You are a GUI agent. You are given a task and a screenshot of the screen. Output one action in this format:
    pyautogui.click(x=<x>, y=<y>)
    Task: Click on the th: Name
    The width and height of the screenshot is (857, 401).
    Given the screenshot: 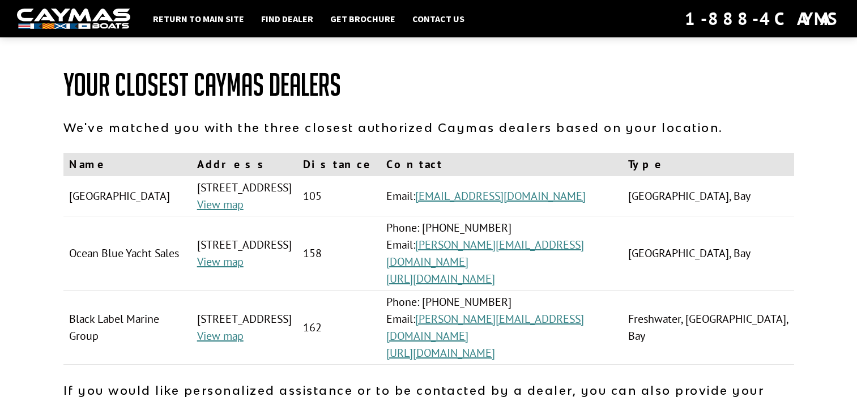 What is the action you would take?
    pyautogui.click(x=127, y=164)
    